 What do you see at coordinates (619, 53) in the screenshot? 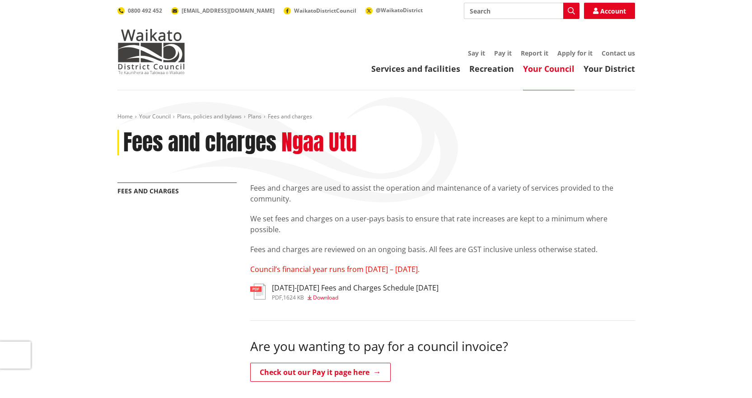
I see `a: Contact us` at bounding box center [619, 53].